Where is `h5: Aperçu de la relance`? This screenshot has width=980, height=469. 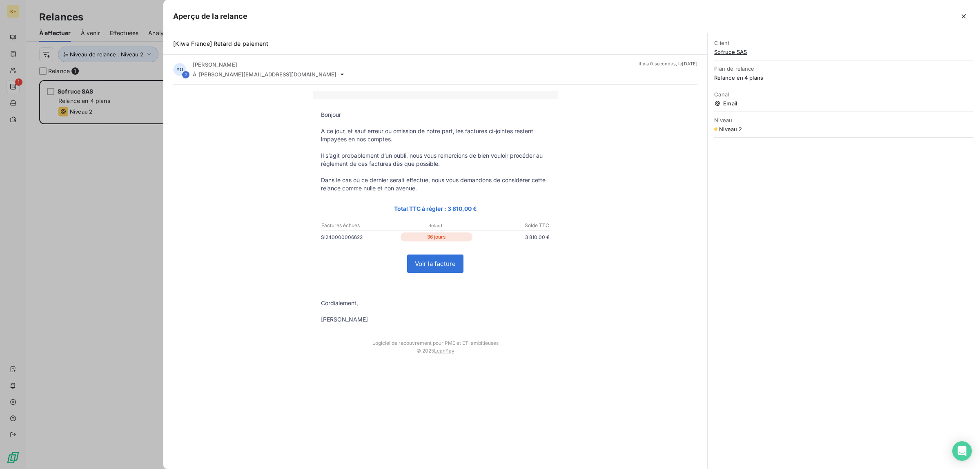 h5: Aperçu de la relance is located at coordinates (210, 17).